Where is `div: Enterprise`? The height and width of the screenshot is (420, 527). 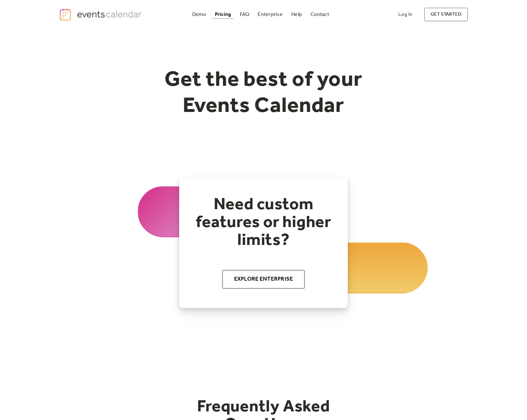
div: Enterprise is located at coordinates (269, 14).